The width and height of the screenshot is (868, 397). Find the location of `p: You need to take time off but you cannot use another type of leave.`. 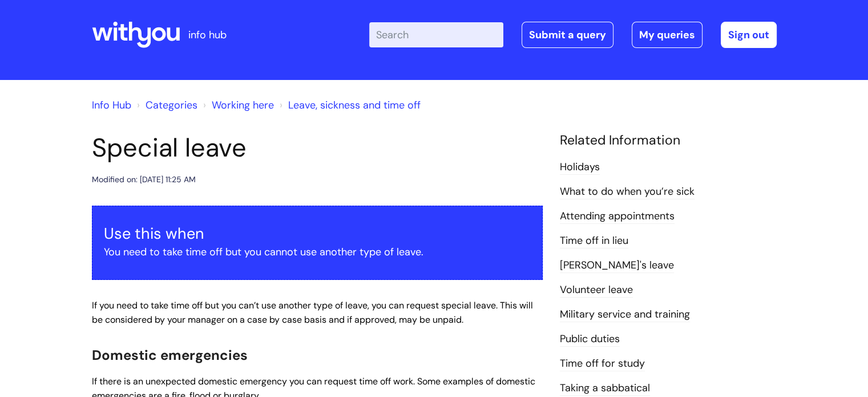

p: You need to take time off but you cannot use another type of leave. is located at coordinates (317, 252).